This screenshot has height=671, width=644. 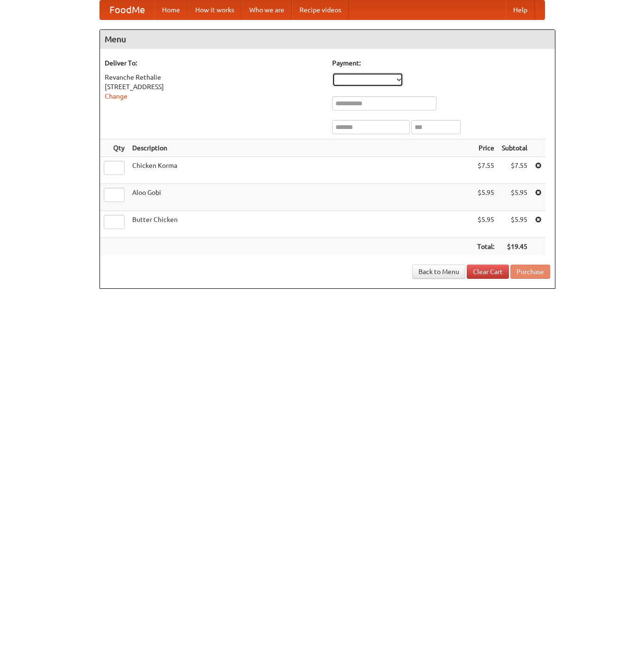 I want to click on th: Subtotal, so click(x=515, y=148).